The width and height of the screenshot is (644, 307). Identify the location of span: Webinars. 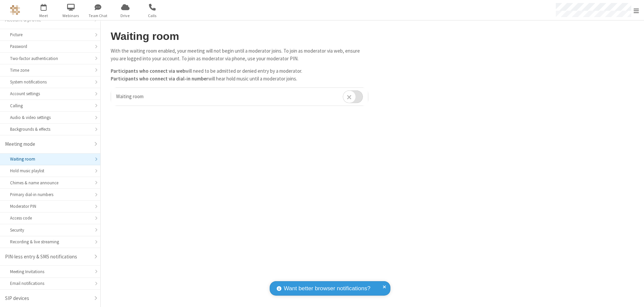
(70, 15).